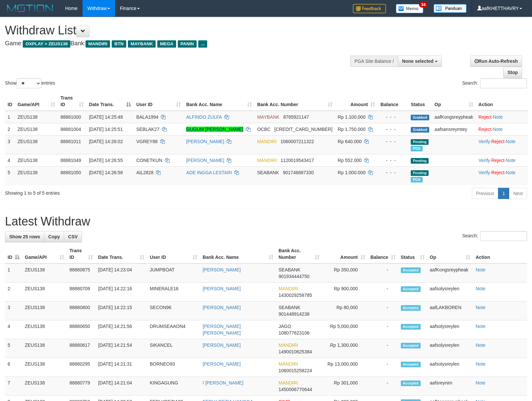 This screenshot has width=532, height=401. Describe the element at coordinates (81, 273) in the screenshot. I see `td: 88880875` at that location.